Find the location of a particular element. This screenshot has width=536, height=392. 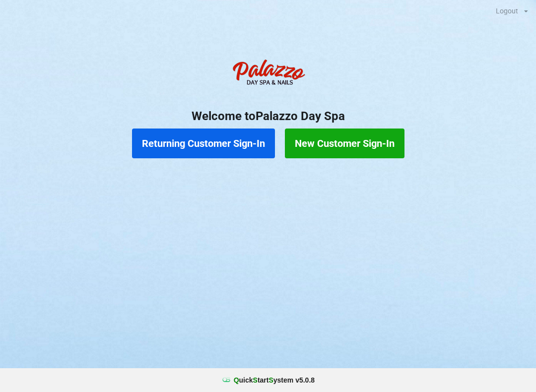

div: Logout is located at coordinates (507, 11).